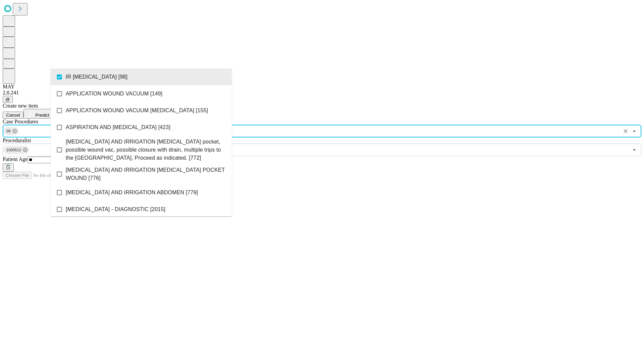 Image resolution: width=644 pixels, height=363 pixels. What do you see at coordinates (42, 115) in the screenshot?
I see `span: Predict` at bounding box center [42, 115].